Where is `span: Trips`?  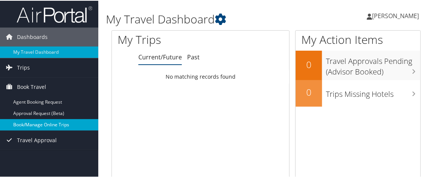
span: Trips is located at coordinates (23, 67).